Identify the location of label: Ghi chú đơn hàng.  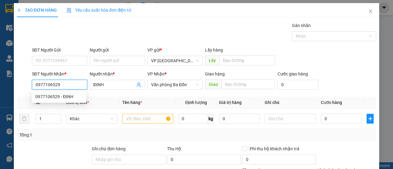
(109, 149).